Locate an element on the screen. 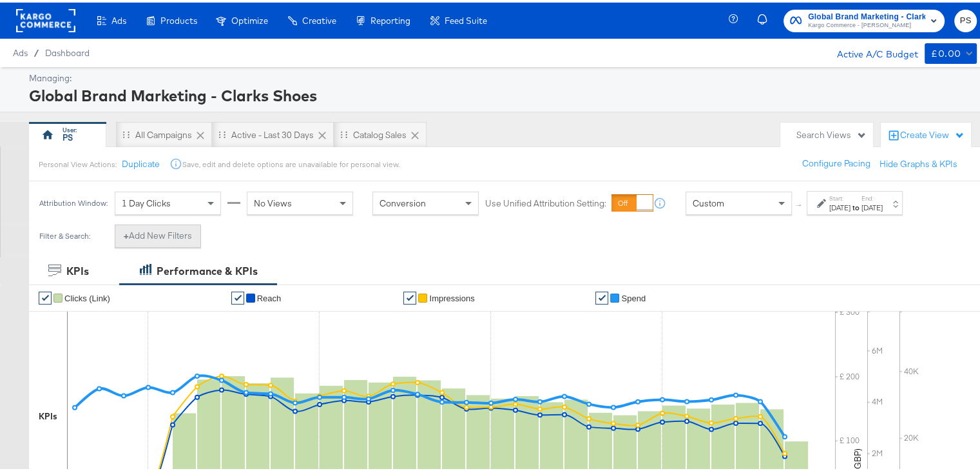 This screenshot has height=471, width=980. div: Active A/C Budget is located at coordinates (871, 51).